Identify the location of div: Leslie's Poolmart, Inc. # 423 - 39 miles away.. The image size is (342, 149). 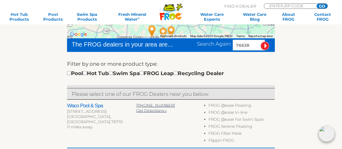
(152, 31).